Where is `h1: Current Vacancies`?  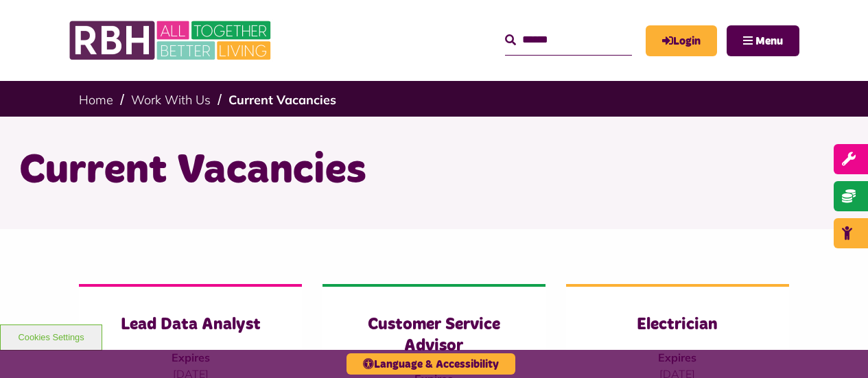
h1: Current Vacancies is located at coordinates (434, 171).